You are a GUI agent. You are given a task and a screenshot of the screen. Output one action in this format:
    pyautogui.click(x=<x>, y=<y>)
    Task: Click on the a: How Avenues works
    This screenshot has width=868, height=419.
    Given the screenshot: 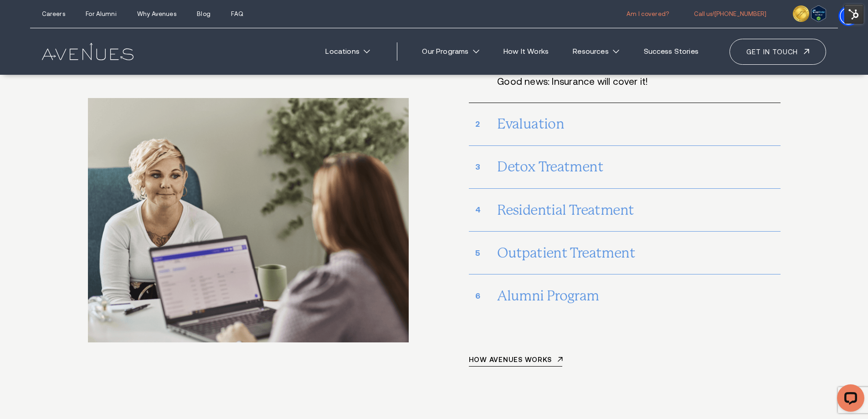 What is the action you would take?
    pyautogui.click(x=516, y=362)
    